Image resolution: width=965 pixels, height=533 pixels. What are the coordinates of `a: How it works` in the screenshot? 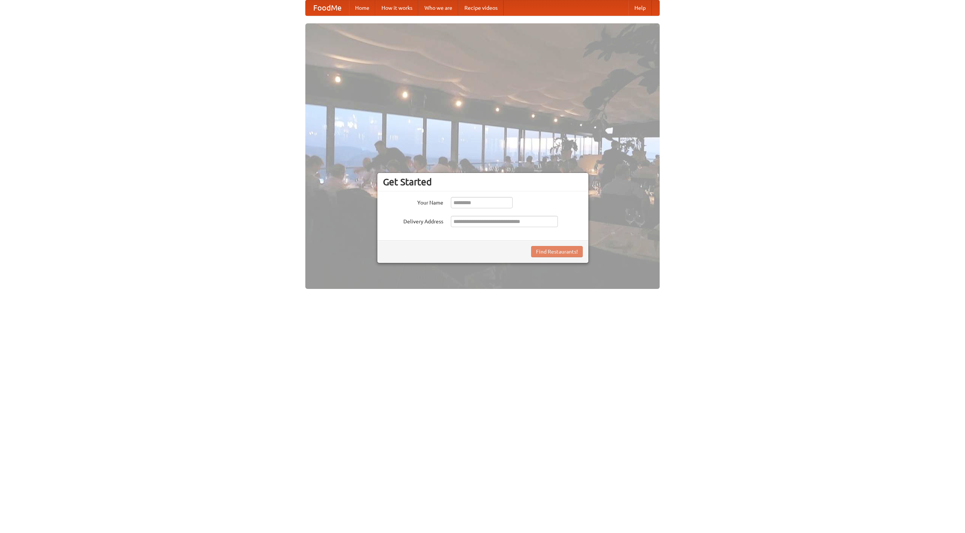 It's located at (397, 8).